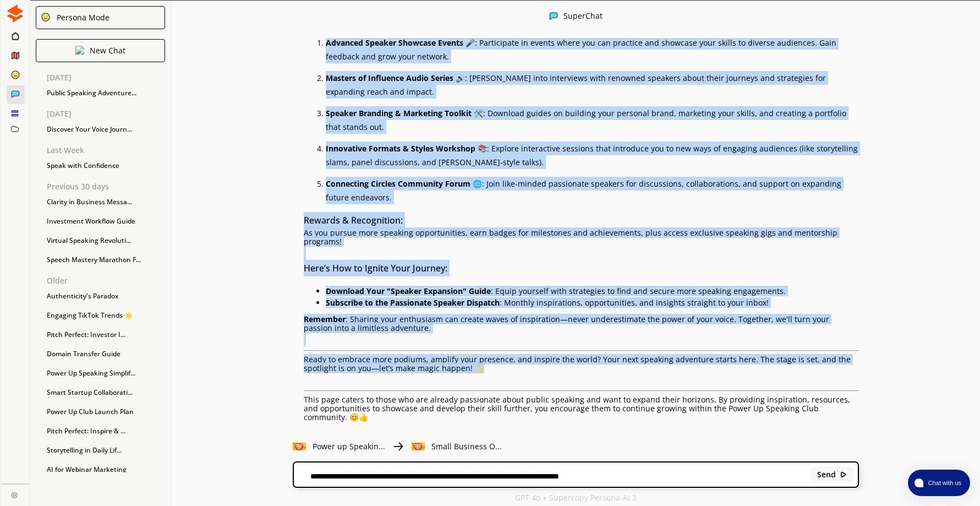 This screenshot has height=506, width=980. What do you see at coordinates (400, 43) in the screenshot?
I see `strong: Advanced Speaker Showcase Events 🎤` at bounding box center [400, 43].